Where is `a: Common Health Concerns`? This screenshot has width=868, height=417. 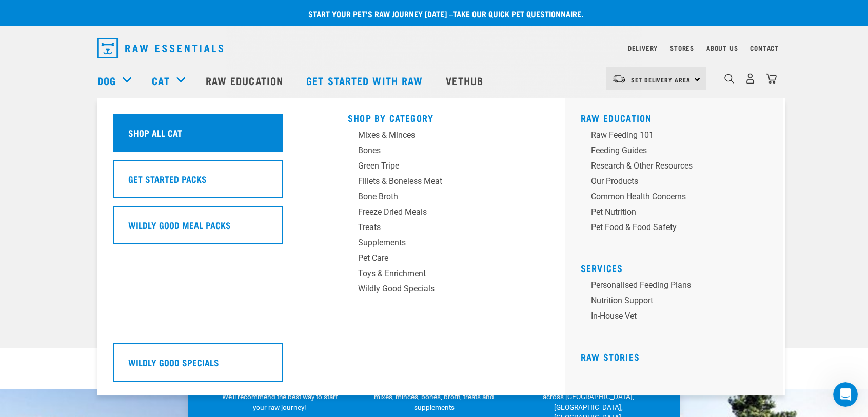
a: Common Health Concerns is located at coordinates (678, 198).